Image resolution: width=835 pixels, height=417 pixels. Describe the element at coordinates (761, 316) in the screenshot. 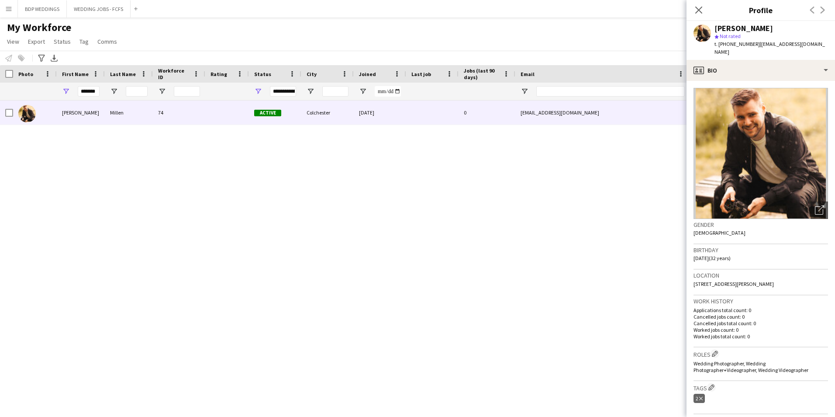

I see `p: Cancelled jobs count: 0` at that location.